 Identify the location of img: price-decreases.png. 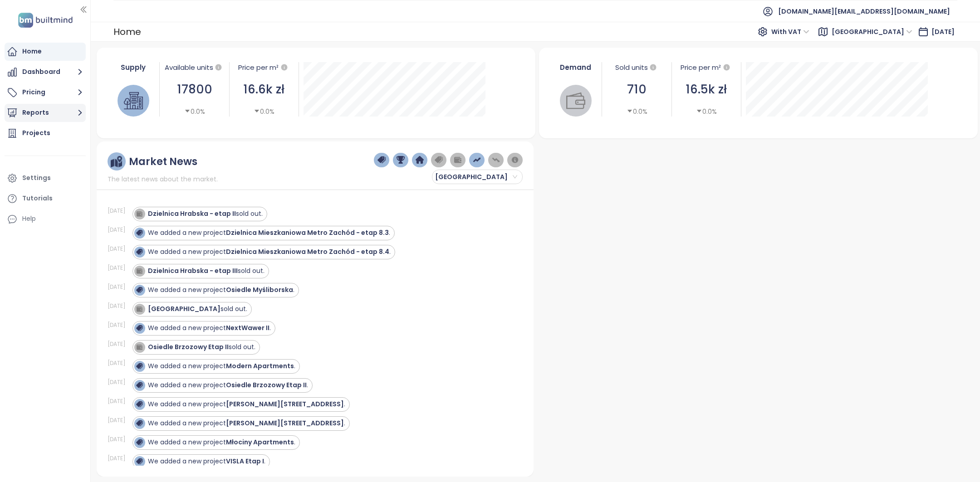
(496, 160).